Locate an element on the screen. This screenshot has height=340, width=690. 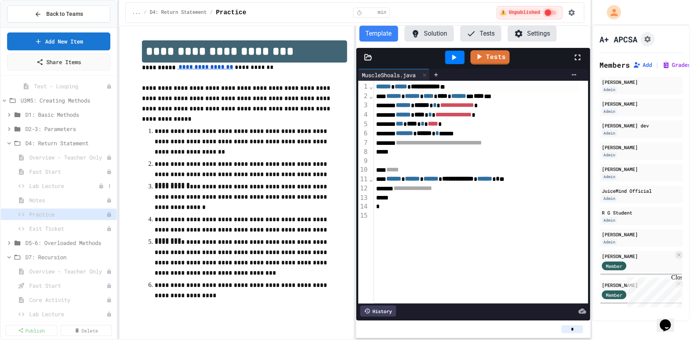
button: Template is located at coordinates (379, 34).